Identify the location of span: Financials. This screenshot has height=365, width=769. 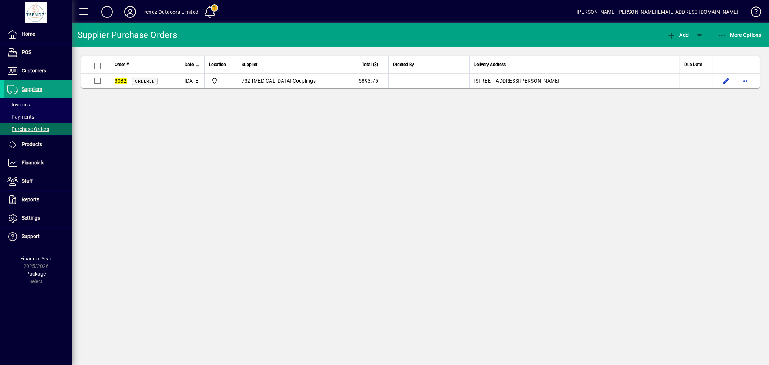
(33, 163).